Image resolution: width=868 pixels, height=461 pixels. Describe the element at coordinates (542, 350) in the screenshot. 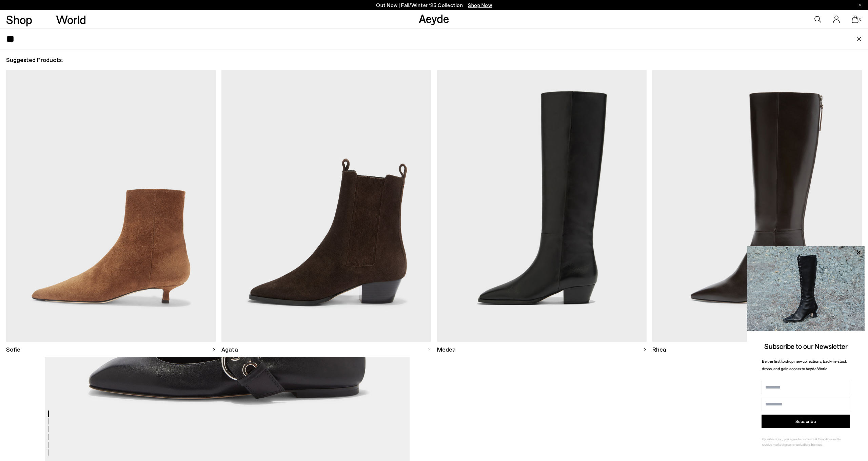

I see `a: Medea` at that location.